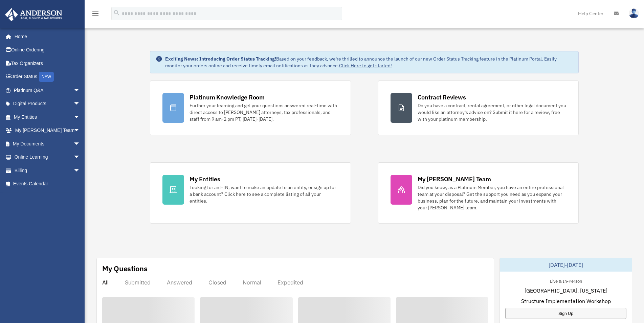 Image resolution: width=644 pixels, height=323 pixels. Describe the element at coordinates (566, 313) in the screenshot. I see `div: Sign Up` at that location.